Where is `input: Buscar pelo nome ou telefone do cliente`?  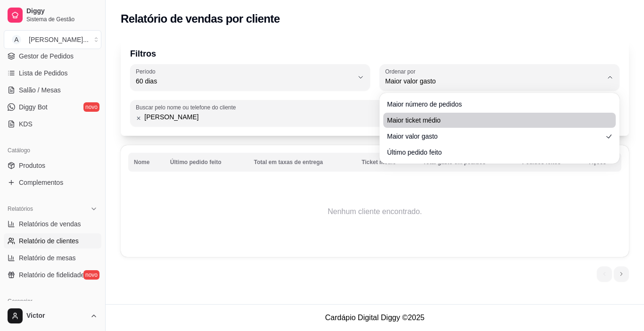
input: Buscar pelo nome ou telefone do cliente is located at coordinates (351, 117).